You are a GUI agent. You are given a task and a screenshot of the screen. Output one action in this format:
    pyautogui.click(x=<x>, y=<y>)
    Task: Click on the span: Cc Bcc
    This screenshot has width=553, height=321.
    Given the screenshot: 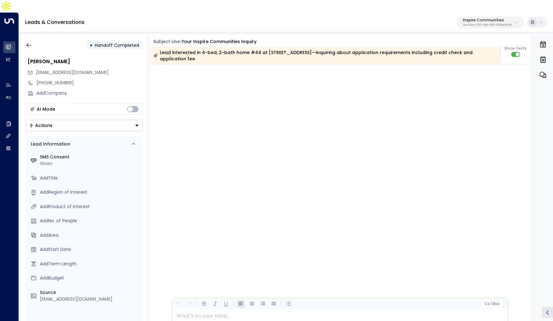 What is the action you would take?
    pyautogui.click(x=492, y=303)
    